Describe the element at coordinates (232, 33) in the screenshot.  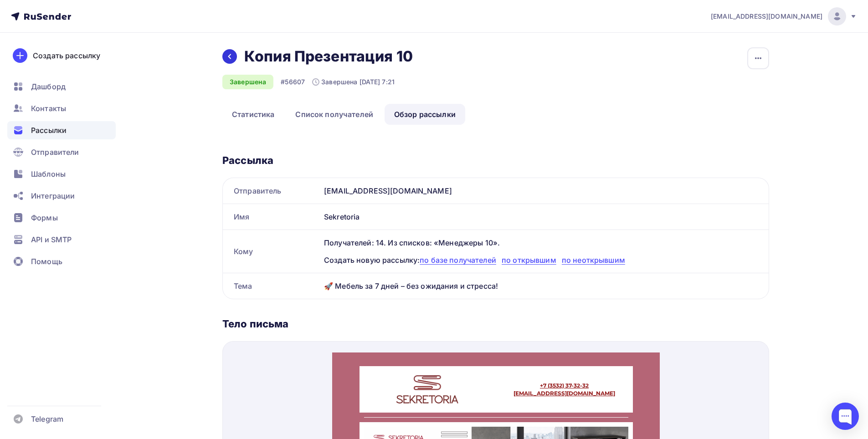
I see `a: +7 (3532) 37-32-32` at that location.